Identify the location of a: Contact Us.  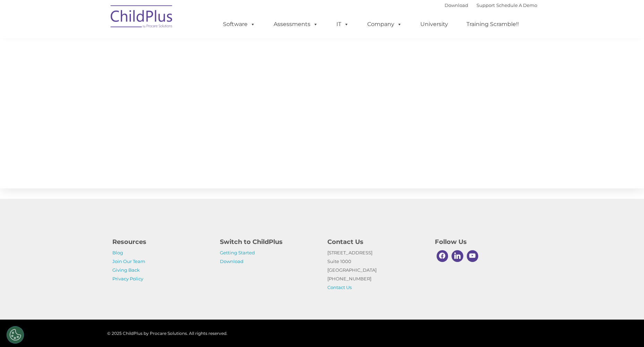
(339, 287).